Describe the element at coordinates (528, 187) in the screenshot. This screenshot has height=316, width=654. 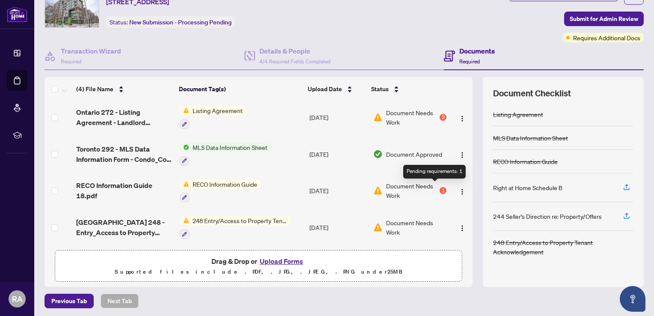
I see `div: Right at Home Schedule B` at that location.